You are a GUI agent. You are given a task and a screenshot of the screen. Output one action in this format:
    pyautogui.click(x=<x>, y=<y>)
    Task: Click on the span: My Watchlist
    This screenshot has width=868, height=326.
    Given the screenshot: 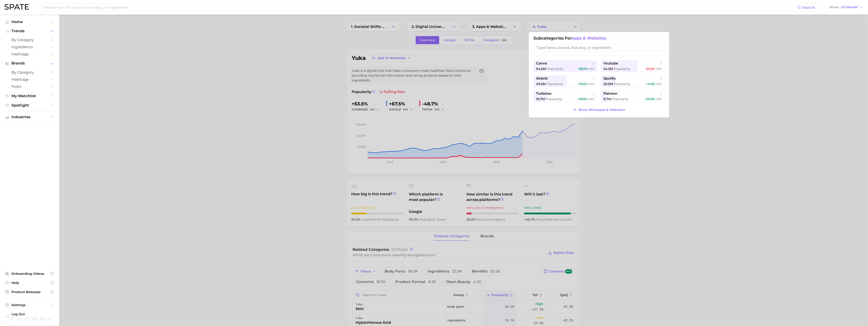 What is the action you would take?
    pyautogui.click(x=30, y=96)
    